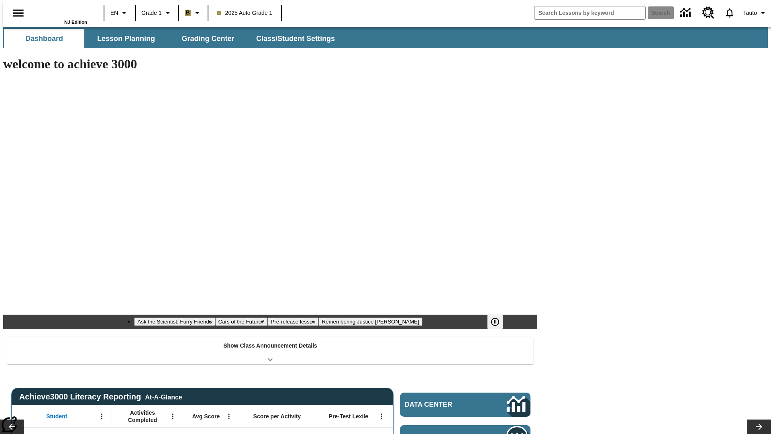 Image resolution: width=771 pixels, height=434 pixels. Describe the element at coordinates (759, 427) in the screenshot. I see `button: Lesson carousel, Next` at that location.